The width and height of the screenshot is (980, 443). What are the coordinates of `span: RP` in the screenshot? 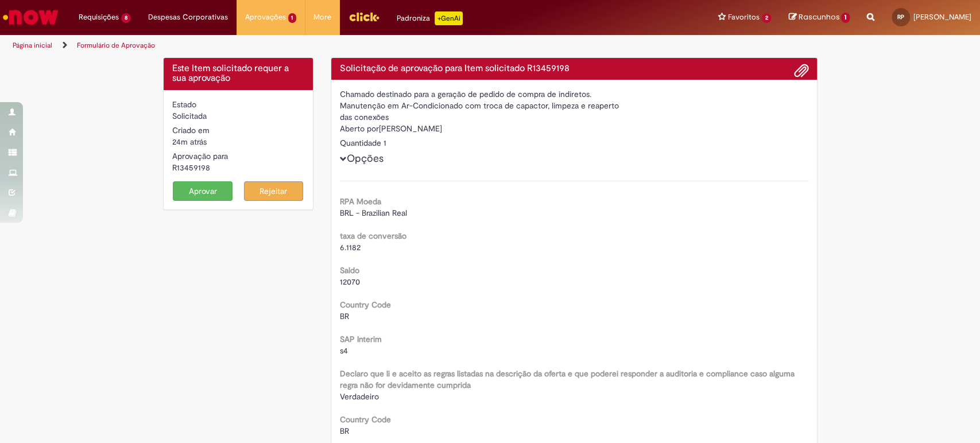 It's located at (901, 16).